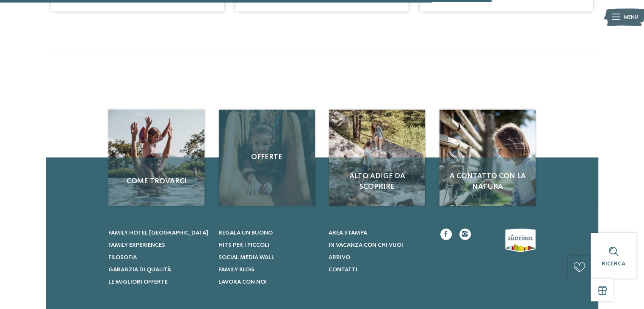  I want to click on a: Hits per i piccoli, so click(269, 245).